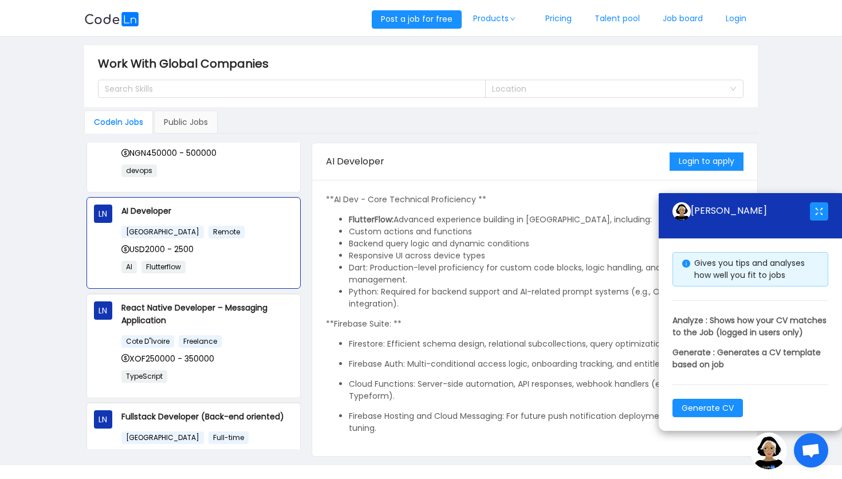 This screenshot has width=842, height=479. Describe the element at coordinates (119, 122) in the screenshot. I see `div: Codeln Jobs` at that location.